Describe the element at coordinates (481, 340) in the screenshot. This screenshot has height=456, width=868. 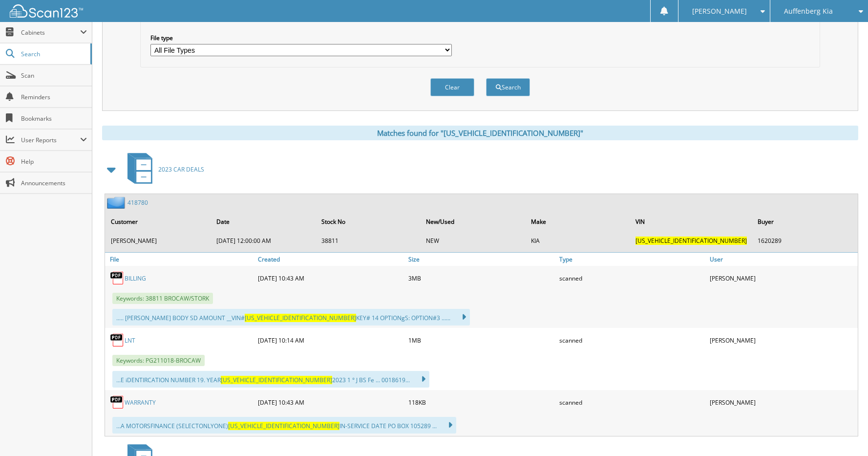
I see `div: 1MB` at that location.